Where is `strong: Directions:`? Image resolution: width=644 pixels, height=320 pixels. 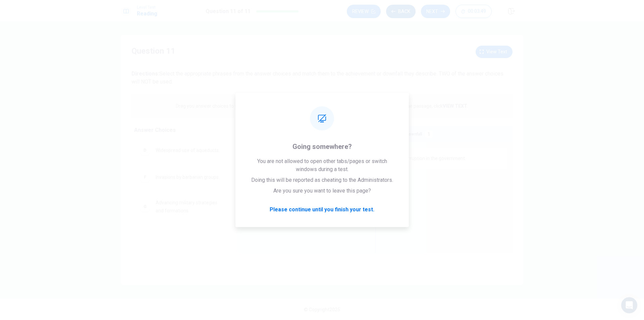 strong: Directions: is located at coordinates (145, 74).